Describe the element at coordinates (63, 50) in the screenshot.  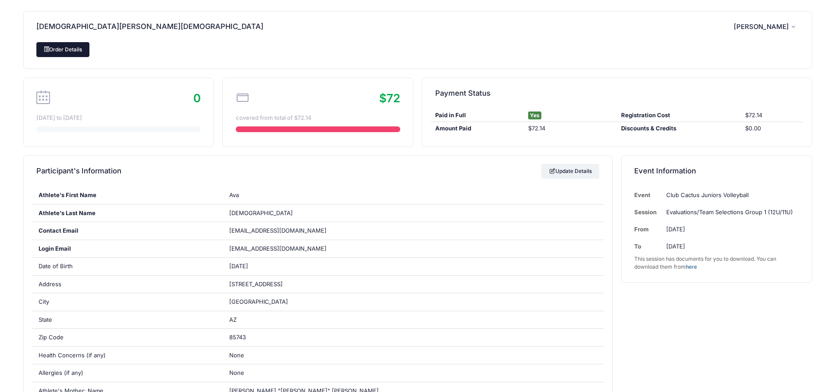
I see `a: Order Details` at that location.